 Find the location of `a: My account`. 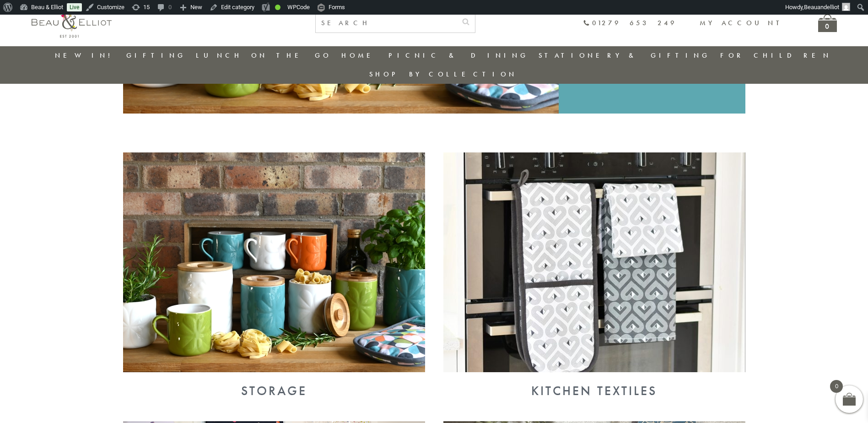

a: My account is located at coordinates (743, 23).